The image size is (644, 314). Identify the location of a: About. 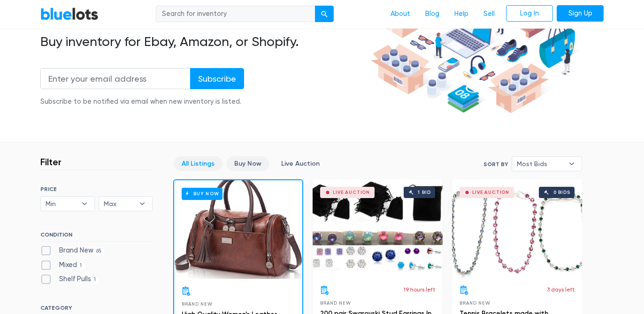
(400, 14).